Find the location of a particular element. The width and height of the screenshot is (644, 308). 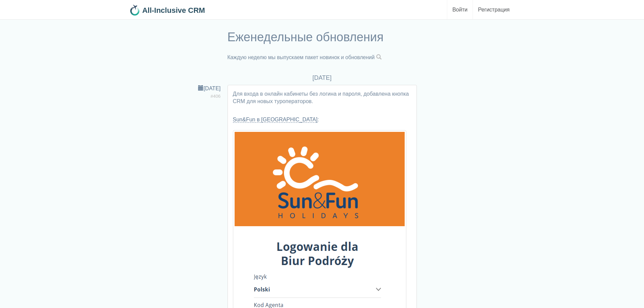

span: #406 is located at coordinates (216, 96).